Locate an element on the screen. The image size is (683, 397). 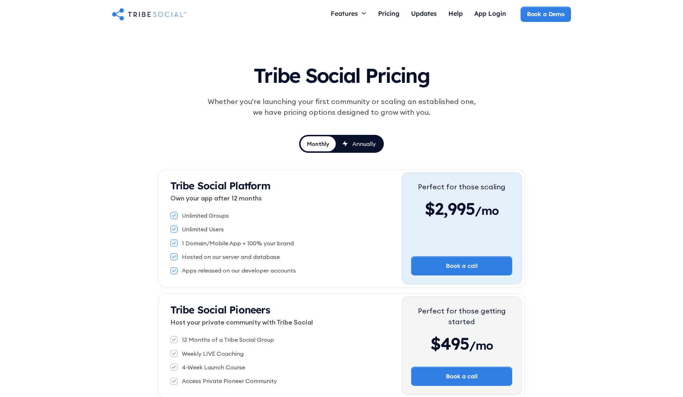
p: Host your private community with Tribe Social is located at coordinates (286, 322).